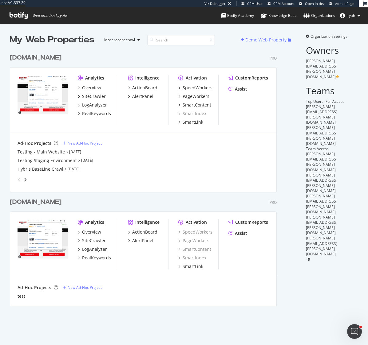 This screenshot has width=368, height=345. I want to click on button: Most recent crawl, so click(121, 40).